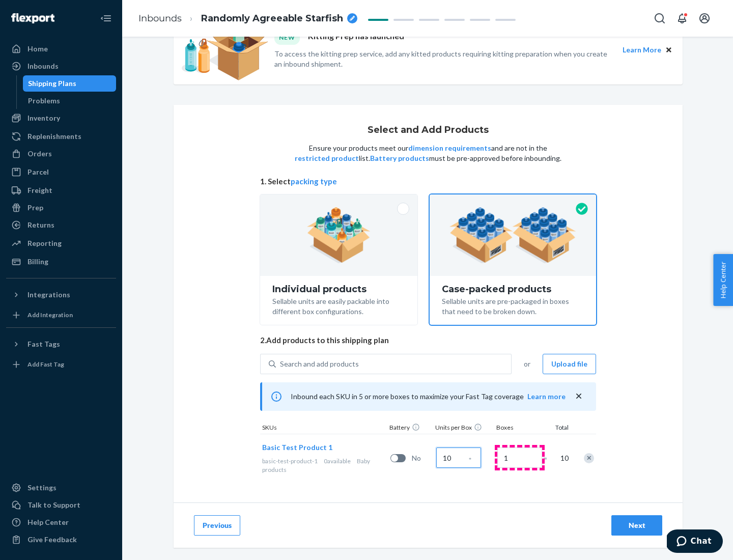 Image resolution: width=733 pixels, height=560 pixels. Describe the element at coordinates (338, 289) in the screenshot. I see `div: Individual products` at that location.